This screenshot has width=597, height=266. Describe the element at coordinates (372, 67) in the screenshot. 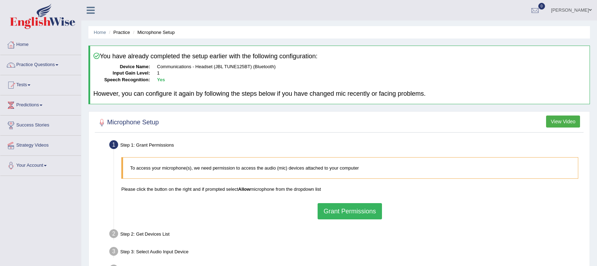

I see `dd: Communications - Headset (JBL TUNE125BT) (Bluetooth)` at that location.